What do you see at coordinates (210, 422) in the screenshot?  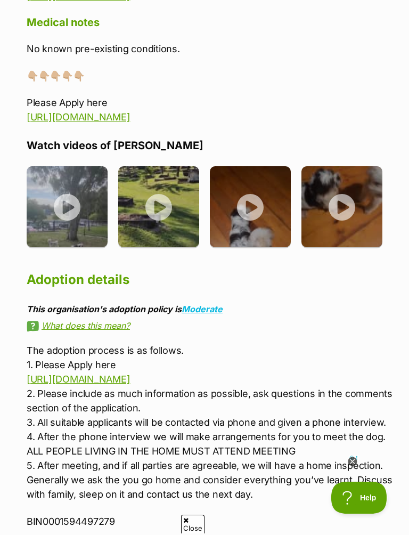 I see `p: The adoption process is as follows. 1. Please Apply here 2. Please include as much information as...` at bounding box center [210, 422].